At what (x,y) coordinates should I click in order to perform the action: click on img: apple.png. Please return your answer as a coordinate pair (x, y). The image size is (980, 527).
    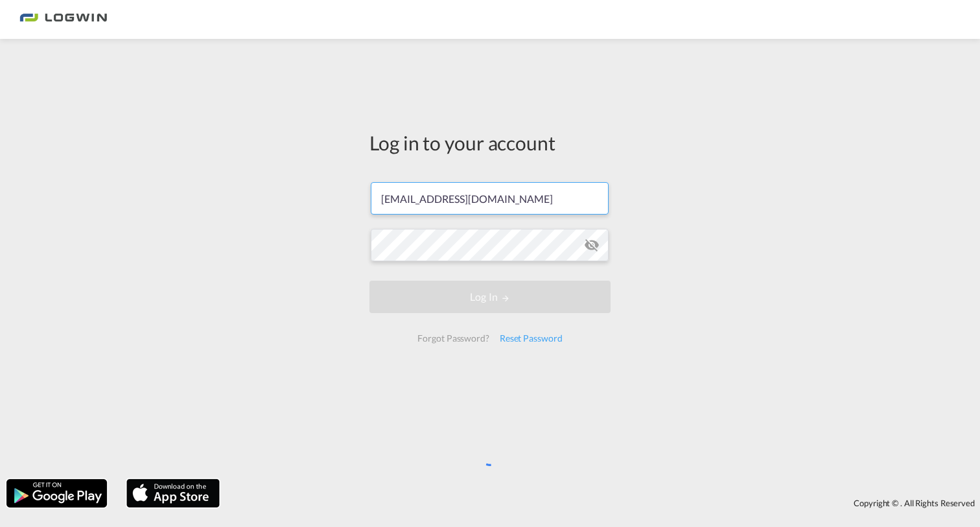
    Looking at the image, I should click on (173, 493).